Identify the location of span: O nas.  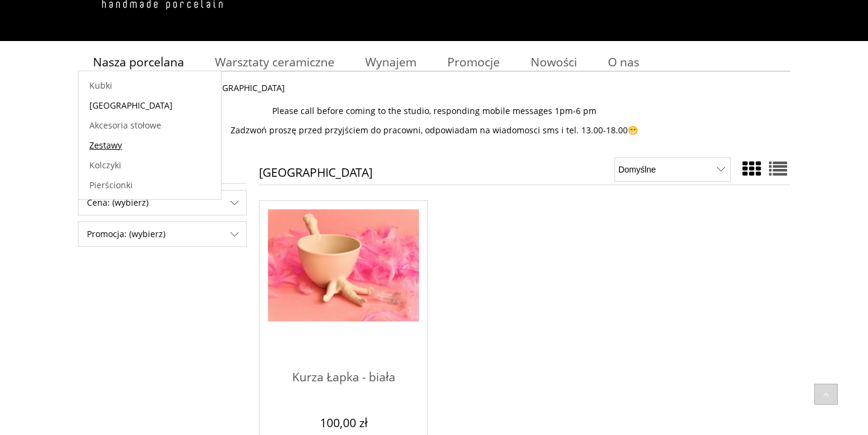
(624, 61).